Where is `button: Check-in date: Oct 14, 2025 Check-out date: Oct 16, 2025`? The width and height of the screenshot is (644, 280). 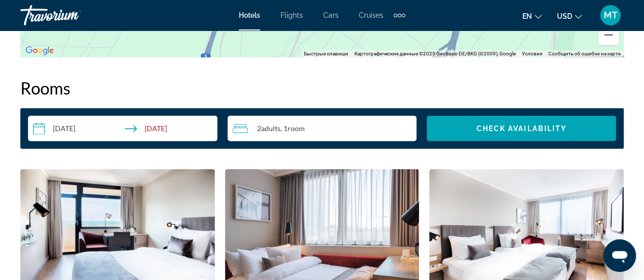
button: Check-in date: Oct 14, 2025 Check-out date: Oct 16, 2025 is located at coordinates (123, 128).